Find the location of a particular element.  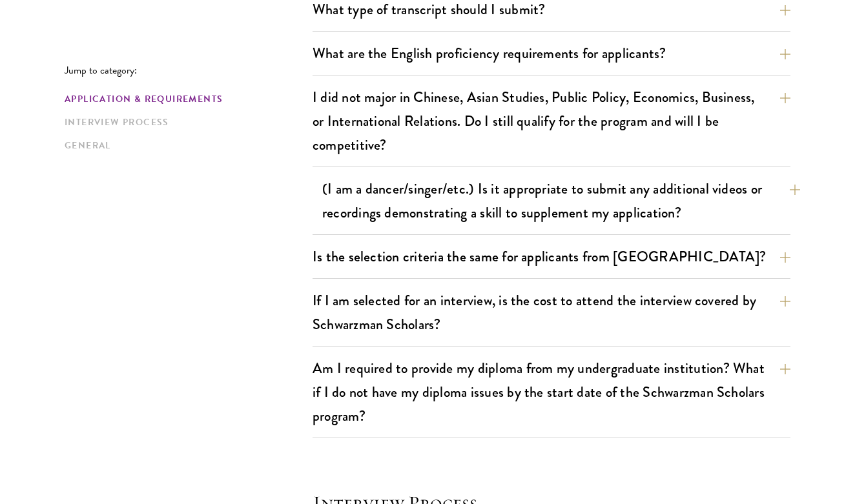

p: Jump to category: is located at coordinates (189, 70).